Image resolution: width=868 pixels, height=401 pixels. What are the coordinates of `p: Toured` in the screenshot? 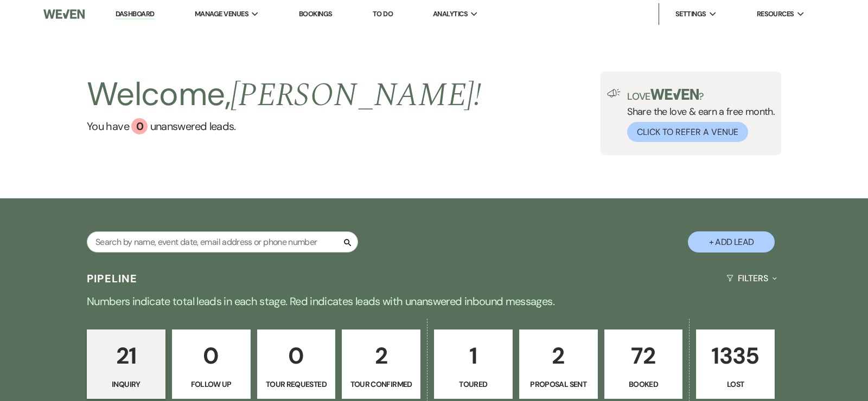 It's located at (473, 384).